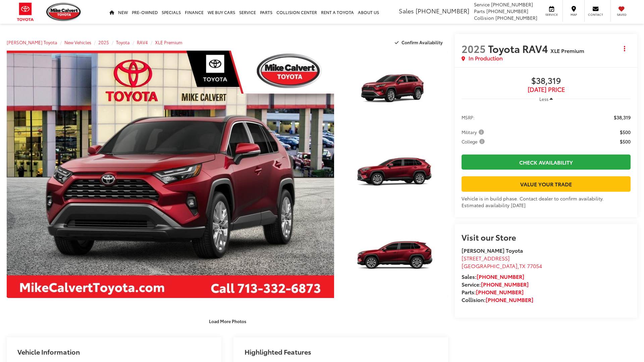  What do you see at coordinates (486, 58) in the screenshot?
I see `span: In Production` at bounding box center [486, 58].